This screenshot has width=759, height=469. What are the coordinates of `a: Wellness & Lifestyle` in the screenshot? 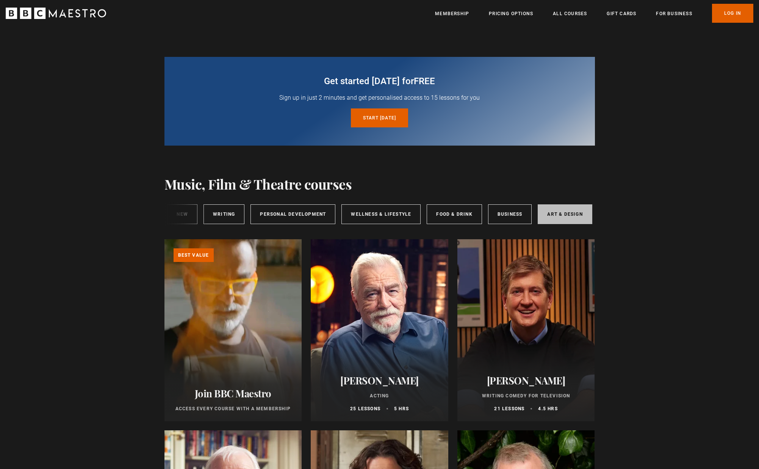 It's located at (381, 214).